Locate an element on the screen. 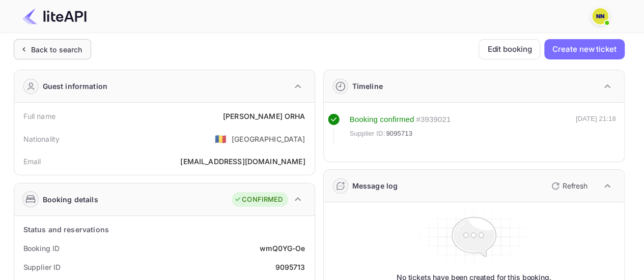  div: Back to search is located at coordinates (57, 50).